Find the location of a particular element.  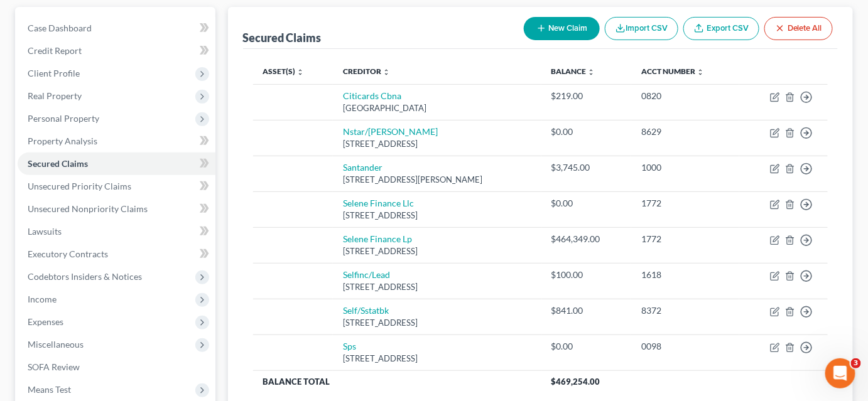

th: Balance Total is located at coordinates (397, 382).